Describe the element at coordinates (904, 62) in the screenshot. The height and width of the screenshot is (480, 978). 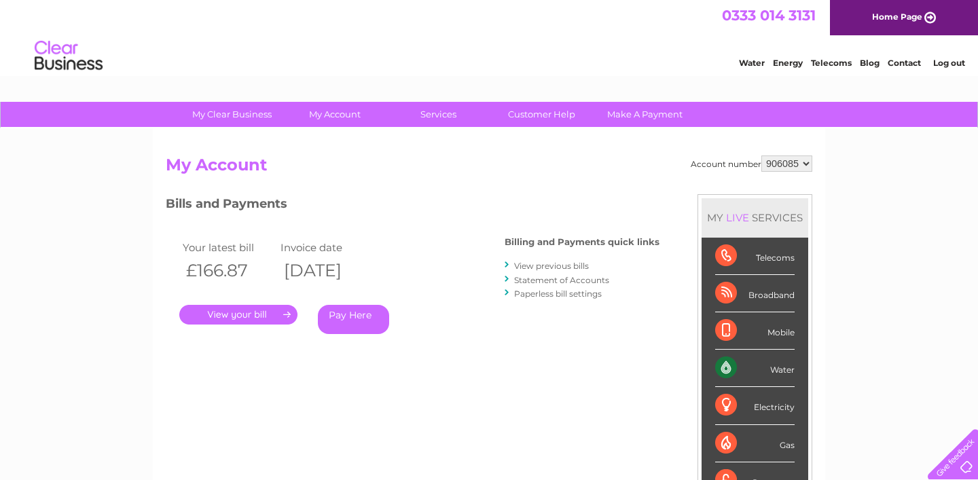
I see `a: Contact` at that location.